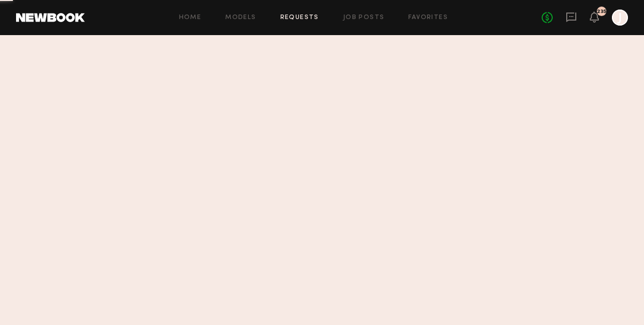  What do you see at coordinates (602, 11) in the screenshot?
I see `div: 235` at bounding box center [602, 11].